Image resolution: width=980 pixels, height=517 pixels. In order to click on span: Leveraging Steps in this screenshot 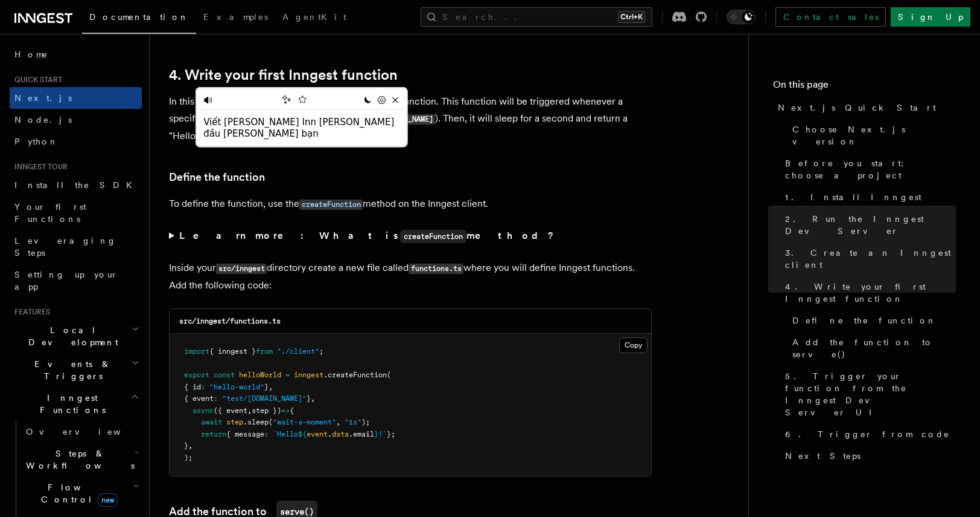, I will do `click(65, 247)`.